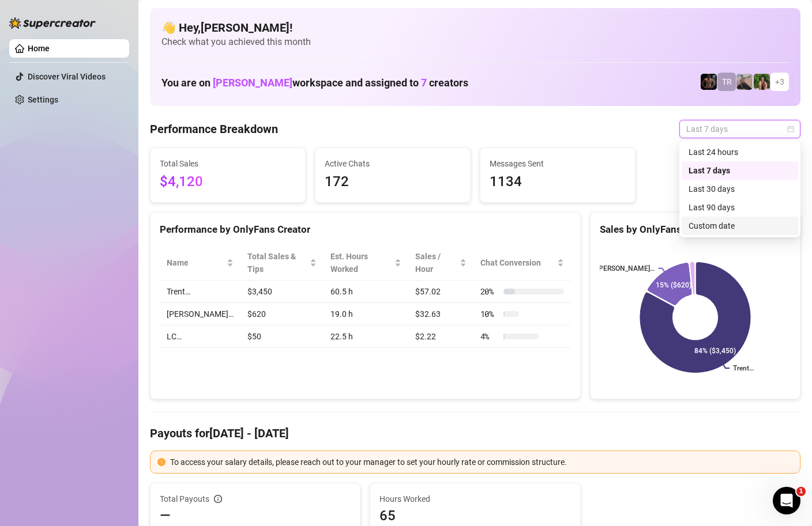 The image size is (812, 526). Describe the element at coordinates (522, 263) in the screenshot. I see `th: Chat Conversion` at that location.